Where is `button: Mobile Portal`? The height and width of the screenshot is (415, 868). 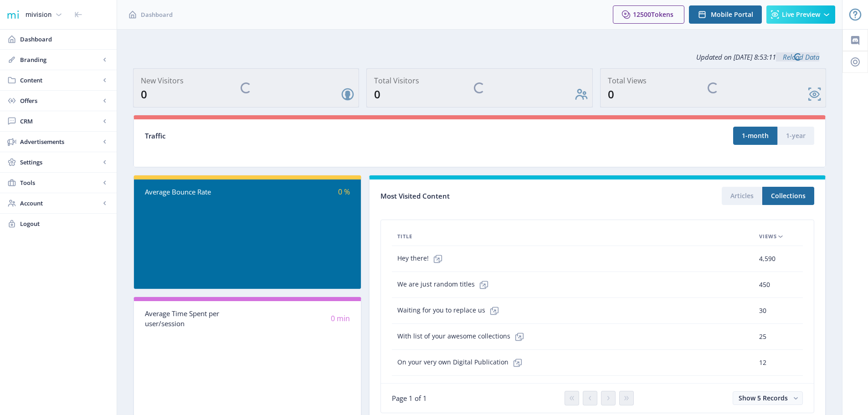 button: Mobile Portal is located at coordinates (725, 14).